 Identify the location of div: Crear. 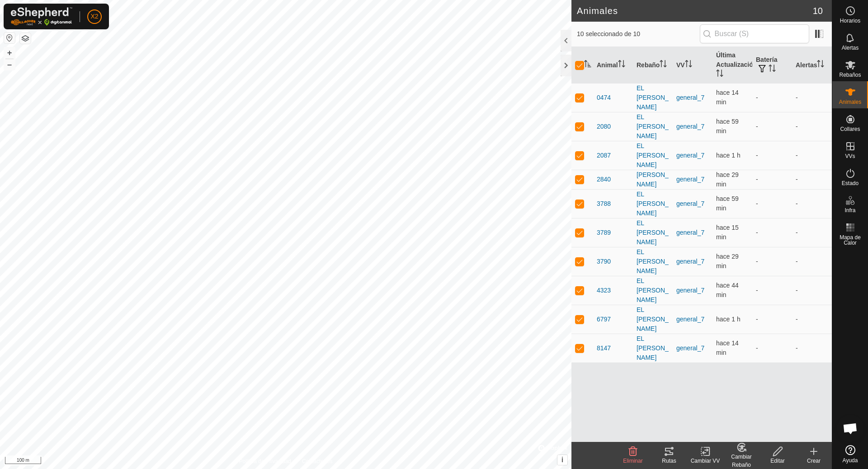
(813, 461).